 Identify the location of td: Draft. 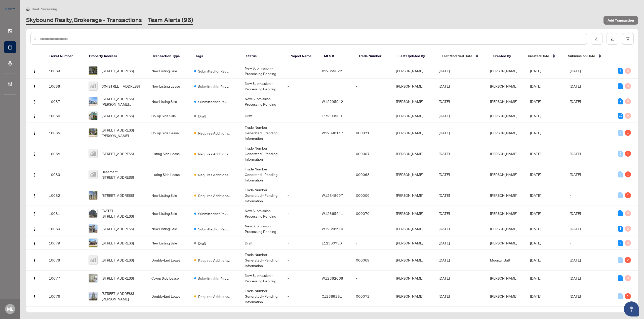
(262, 115).